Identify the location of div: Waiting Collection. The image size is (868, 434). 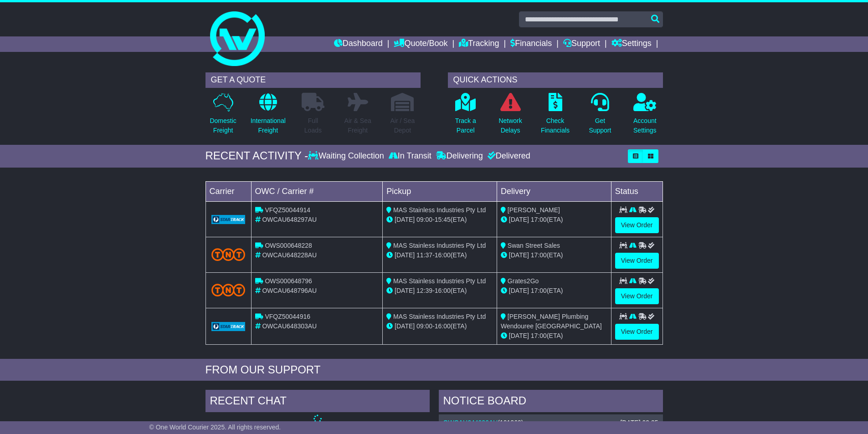
(347, 156).